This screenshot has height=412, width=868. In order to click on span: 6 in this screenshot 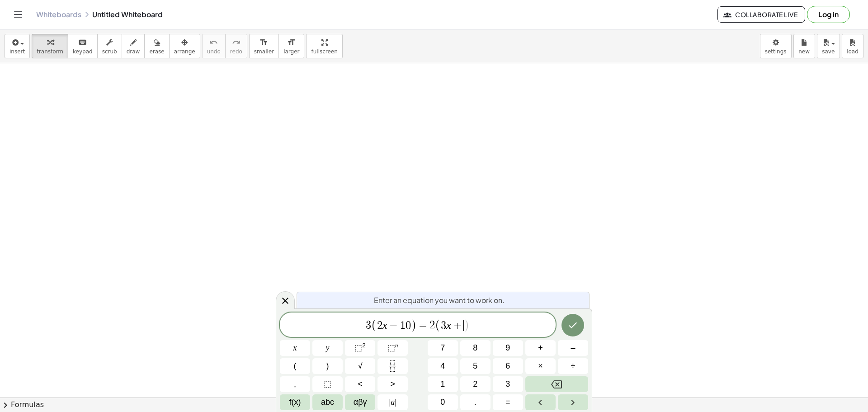, I will do `click(507, 366)`.